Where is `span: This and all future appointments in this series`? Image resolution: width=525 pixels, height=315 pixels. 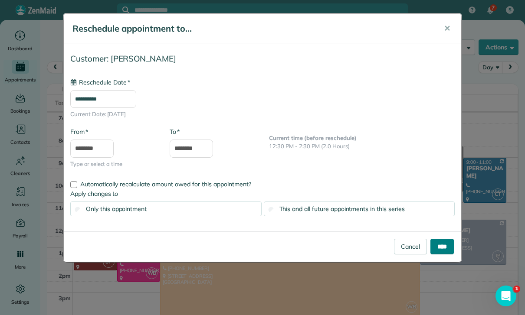 span: This and all future appointments in this series is located at coordinates (342, 209).